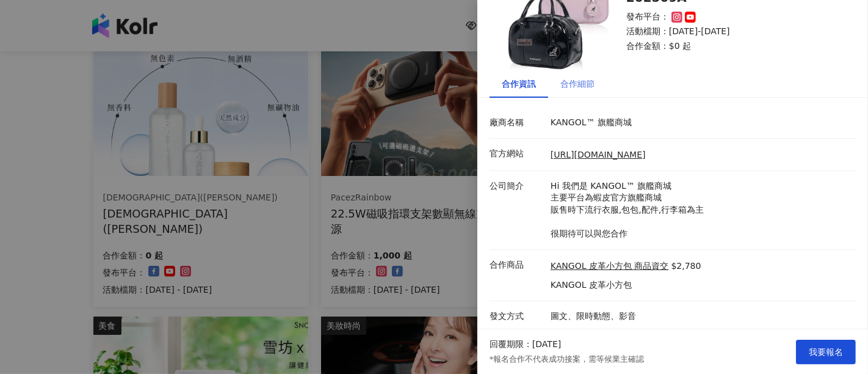  What do you see at coordinates (700, 123) in the screenshot?
I see `p: KANGOL™ 旗艦商城` at bounding box center [700, 123].